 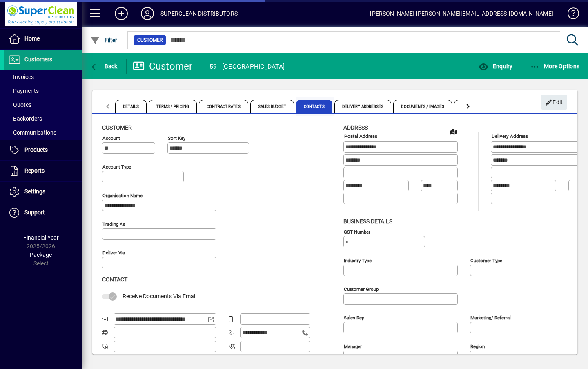 I want to click on button: More Options, so click(x=555, y=66).